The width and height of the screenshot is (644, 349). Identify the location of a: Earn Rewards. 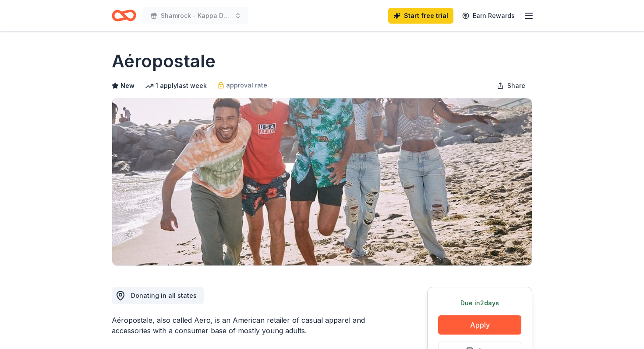
(488, 16).